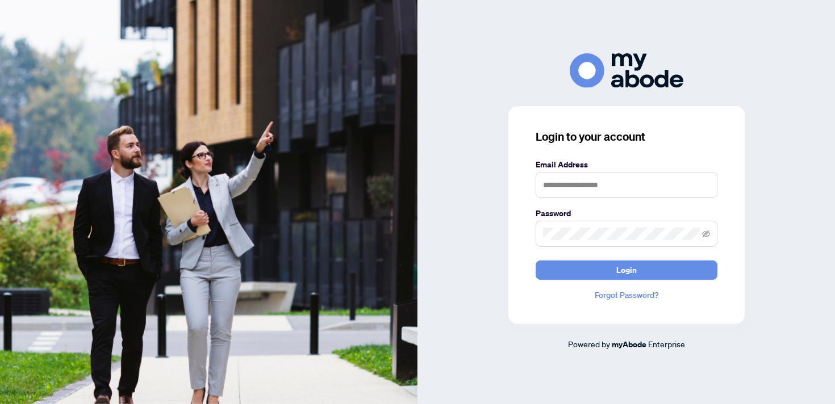 The image size is (835, 404). What do you see at coordinates (626, 270) in the screenshot?
I see `button: Login` at bounding box center [626, 270].